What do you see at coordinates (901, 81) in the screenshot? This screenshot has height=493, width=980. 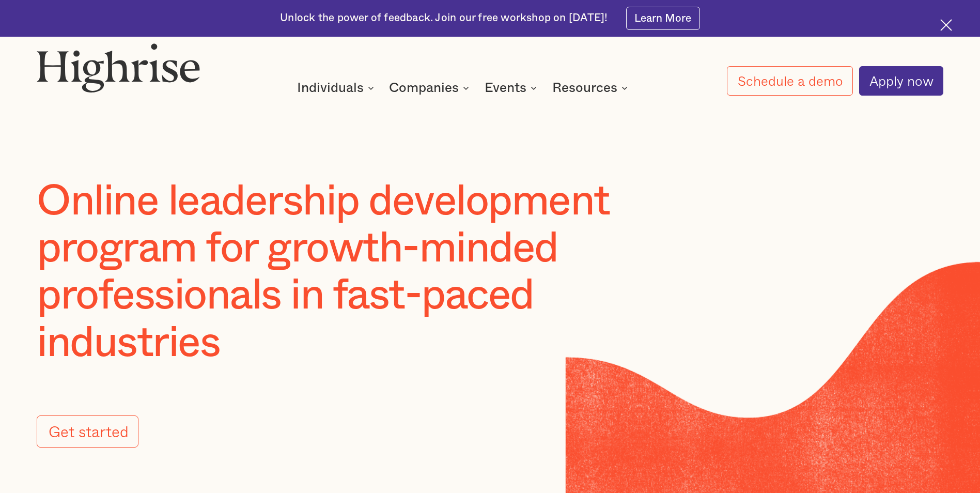 I see `a: Apply now` at bounding box center [901, 81].